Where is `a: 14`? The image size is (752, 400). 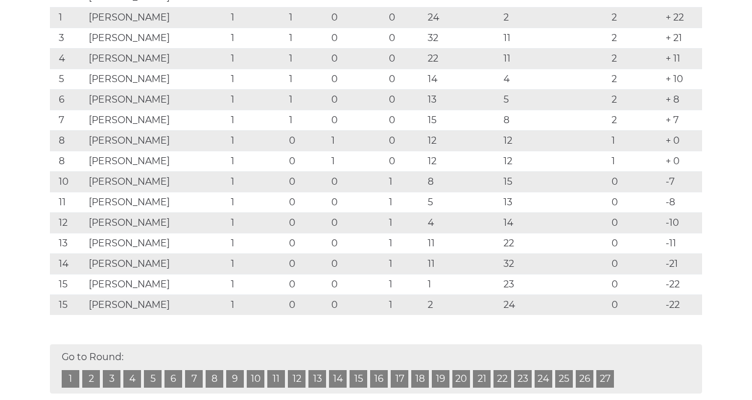
a: 14 is located at coordinates (338, 379).